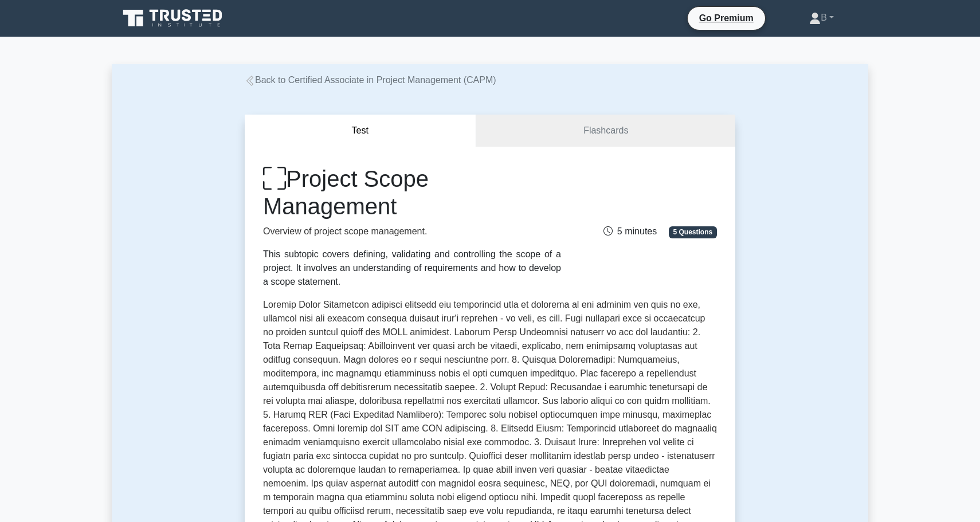 The width and height of the screenshot is (980, 522). I want to click on p: Overview of project scope management., so click(412, 231).